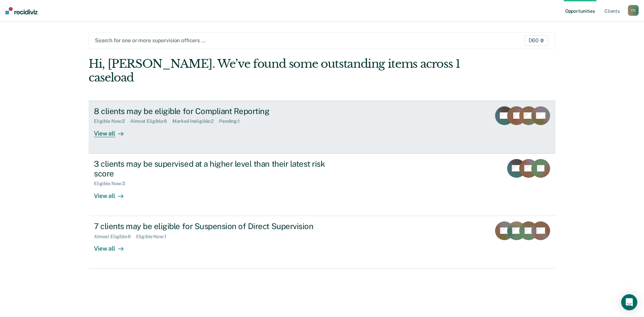 This screenshot has height=317, width=644. Describe the element at coordinates (322, 127) in the screenshot. I see `a: 8 clients may be eligible for Compliant ReportingEligible Now:2Almost Eligible:6Marked Ineligible...` at that location.